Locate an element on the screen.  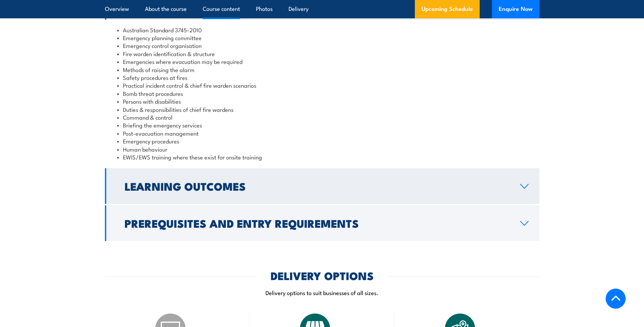
h2: Learning Outcomes is located at coordinates (317, 186).